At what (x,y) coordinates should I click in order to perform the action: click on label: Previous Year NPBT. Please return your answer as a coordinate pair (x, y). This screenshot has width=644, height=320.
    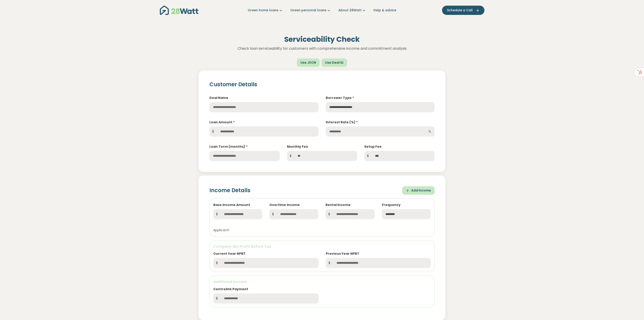
    Looking at the image, I should click on (342, 253).